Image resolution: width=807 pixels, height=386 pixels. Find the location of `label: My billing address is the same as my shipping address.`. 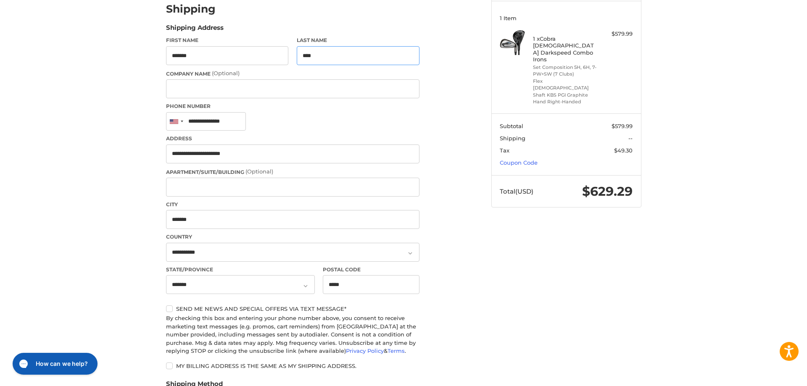

label: My billing address is the same as my shipping address. is located at coordinates (293, 366).